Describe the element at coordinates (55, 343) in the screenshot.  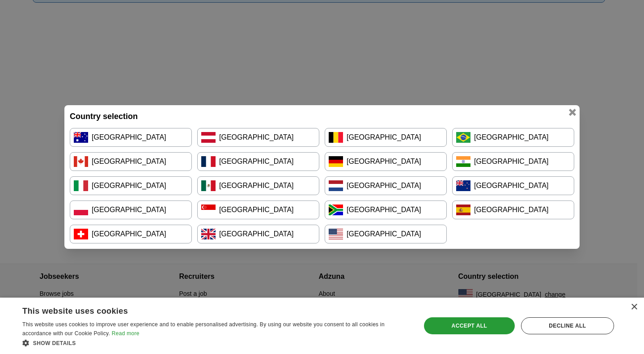
I see `span: Show details` at that location.